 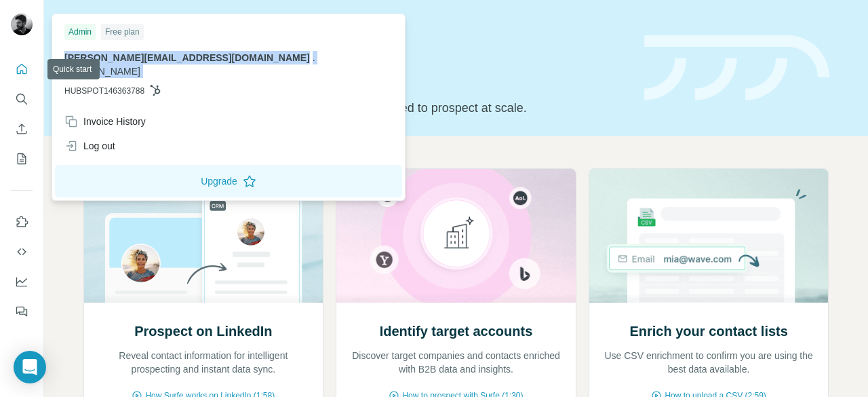 I want to click on p: Reveal contact information for intelligent prospecting and instant data sync., so click(x=203, y=362).